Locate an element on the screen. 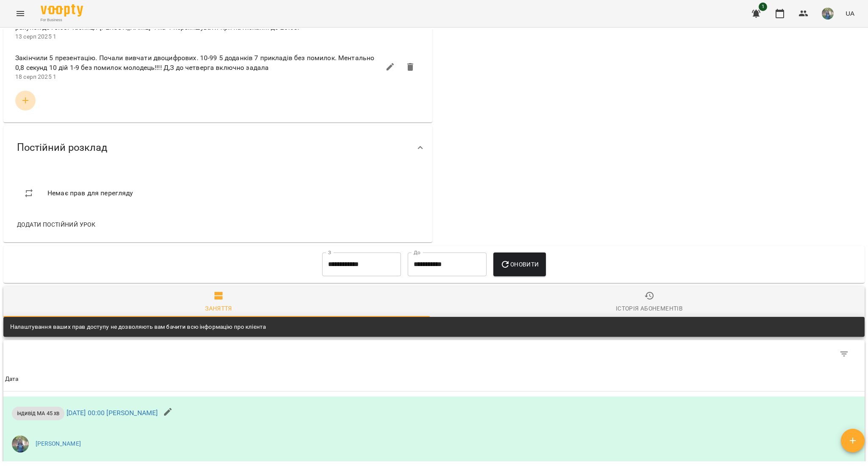  span: 18 серп 2025 1 is located at coordinates (36, 76).